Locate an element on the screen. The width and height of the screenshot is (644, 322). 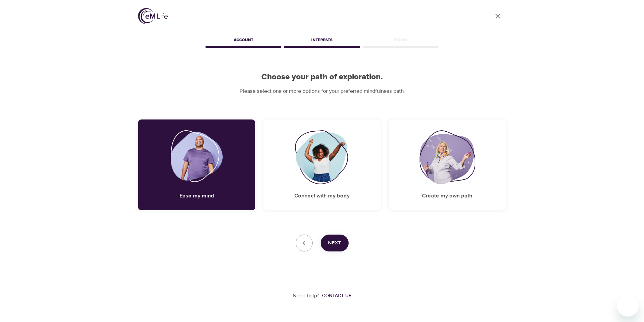
a: close is located at coordinates (498, 16).